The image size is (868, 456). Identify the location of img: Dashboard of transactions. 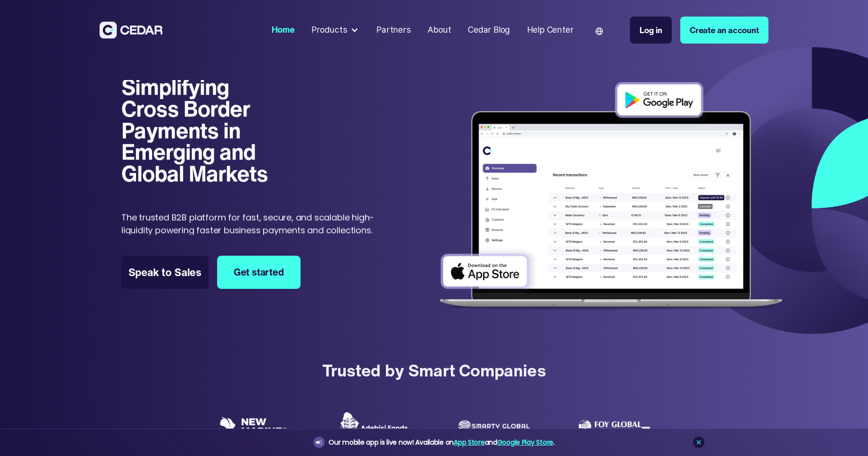
(611, 197).